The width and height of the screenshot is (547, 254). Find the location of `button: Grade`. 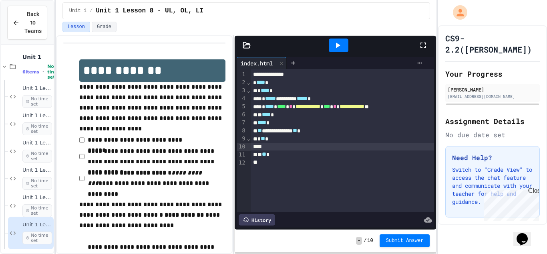

button: Grade is located at coordinates (104, 27).